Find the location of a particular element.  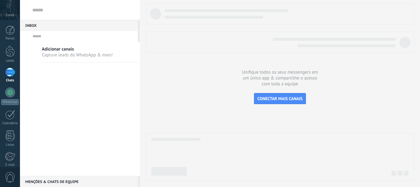

div: E-mail is located at coordinates (10, 164).